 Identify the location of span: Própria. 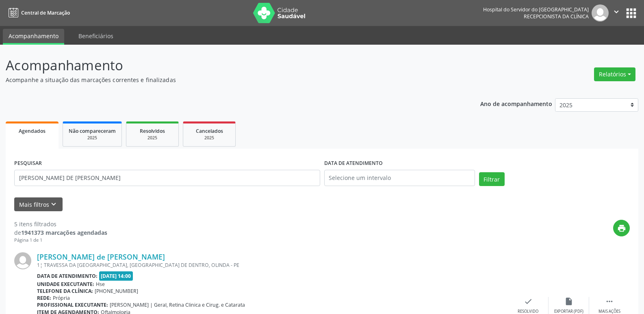
(61, 298).